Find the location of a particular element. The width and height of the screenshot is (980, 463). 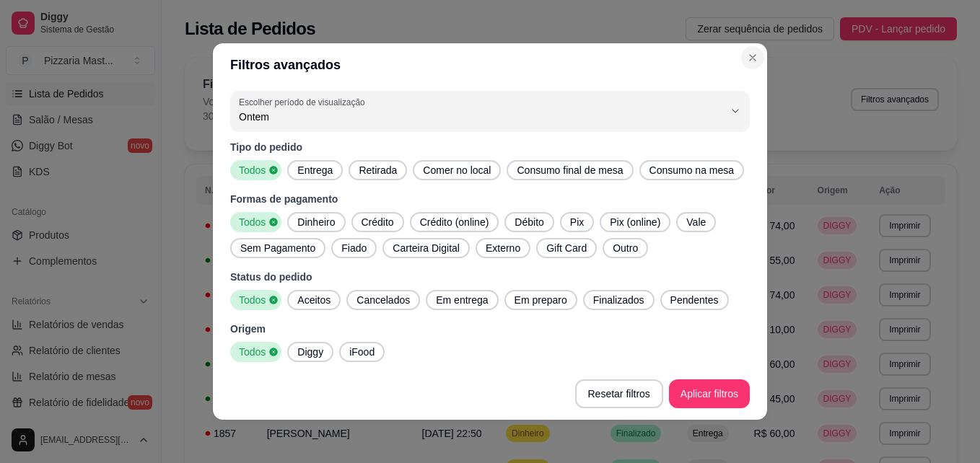

button: Fiado is located at coordinates (353, 248).